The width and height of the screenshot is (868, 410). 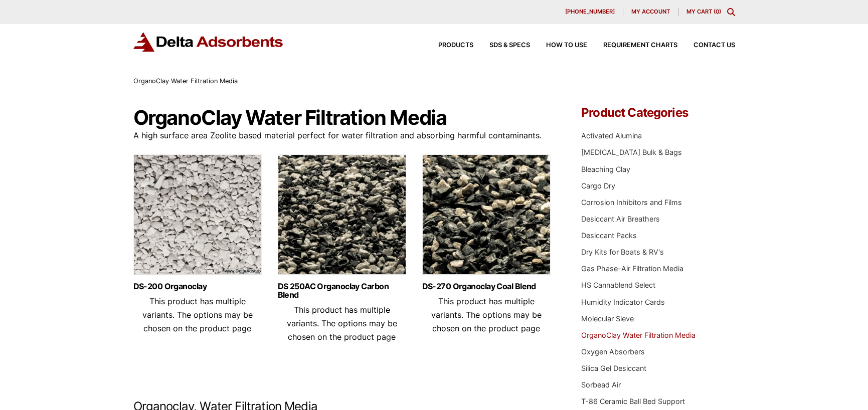 What do you see at coordinates (606, 169) in the screenshot?
I see `a: Bleaching Clay` at bounding box center [606, 169].